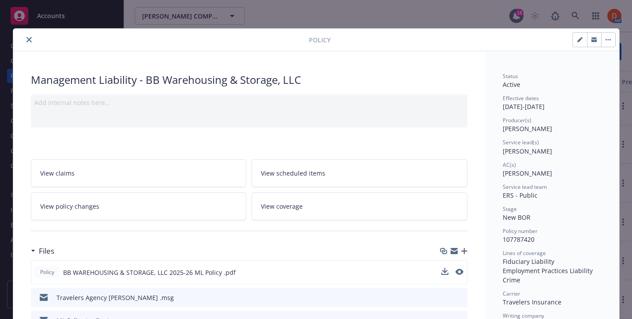 This screenshot has height=319, width=632. Describe the element at coordinates (293, 173) in the screenshot. I see `span: View scheduled items` at that location.